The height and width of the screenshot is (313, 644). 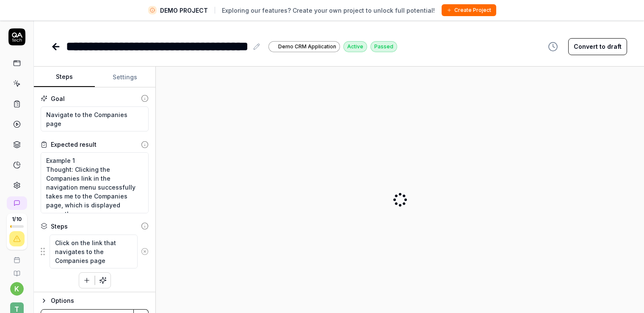 I want to click on span: k, so click(x=17, y=289).